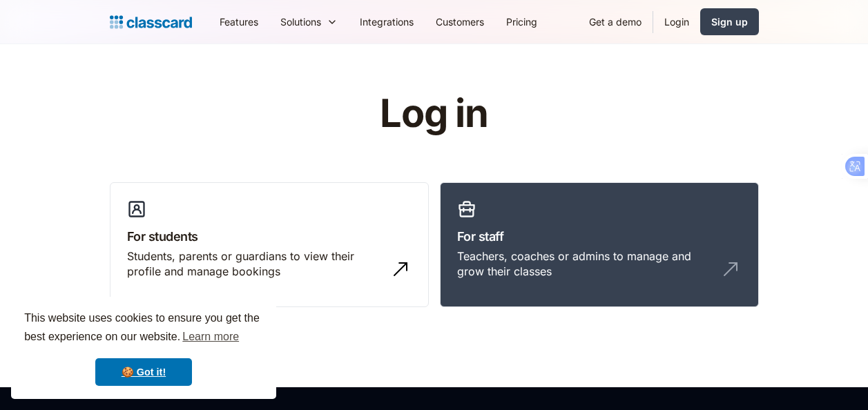  I want to click on a: Integrations, so click(387, 21).